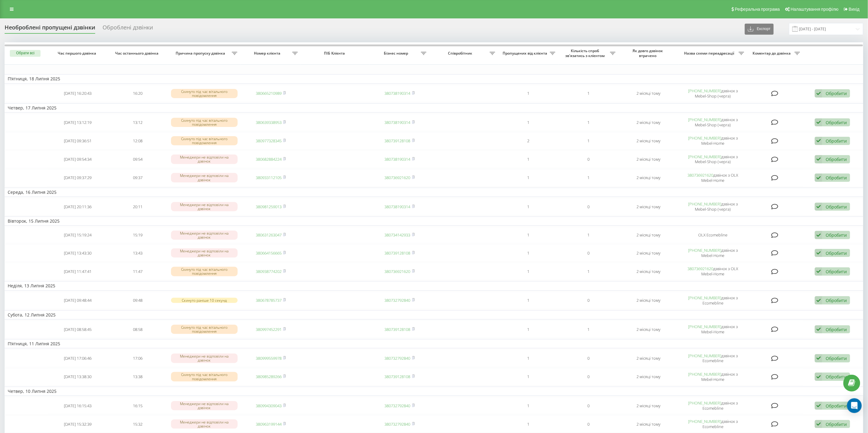 The width and height of the screenshot is (868, 433). I want to click on span: Номер клієнта, so click(268, 54).